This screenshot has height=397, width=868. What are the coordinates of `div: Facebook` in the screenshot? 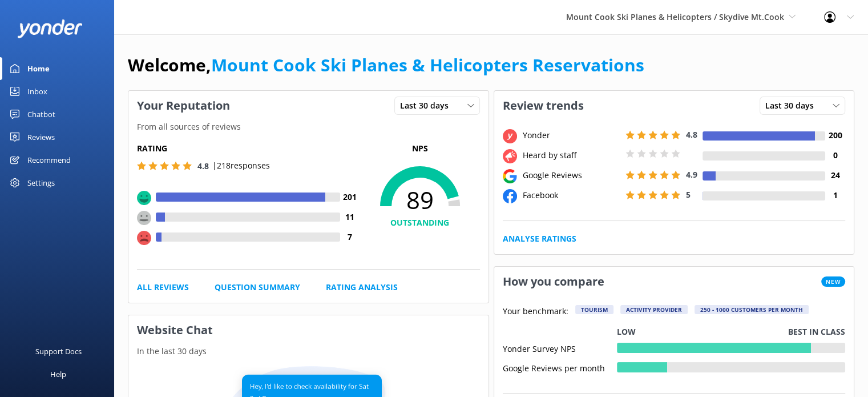 It's located at (572, 195).